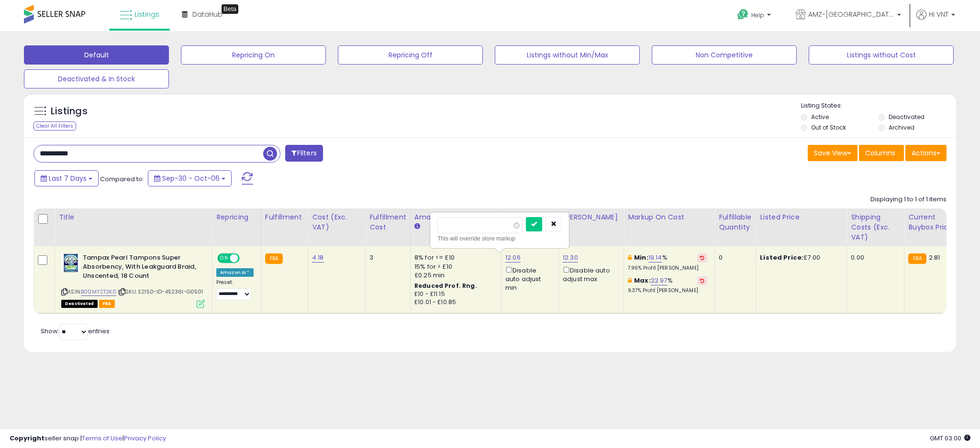 This screenshot has height=448, width=980. Describe the element at coordinates (454, 258) in the screenshot. I see `div: 8% for <= £10` at that location.